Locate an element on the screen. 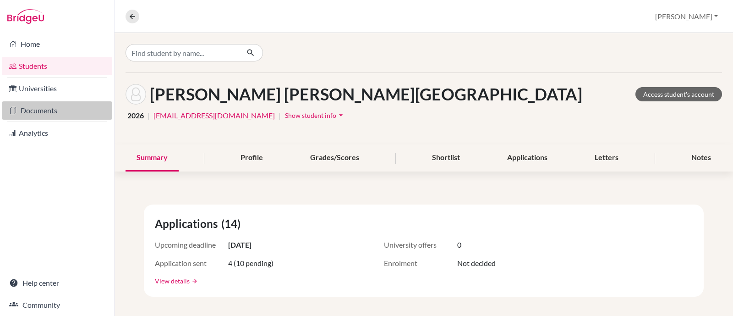 This screenshot has height=316, width=733. img: Santiago Robalino Pena's avatar is located at coordinates (136, 94).